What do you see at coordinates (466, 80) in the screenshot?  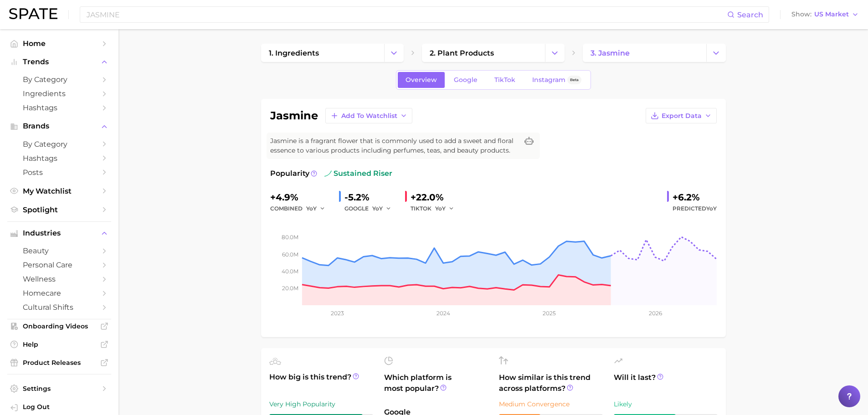 I see `a: Google` at bounding box center [466, 80].